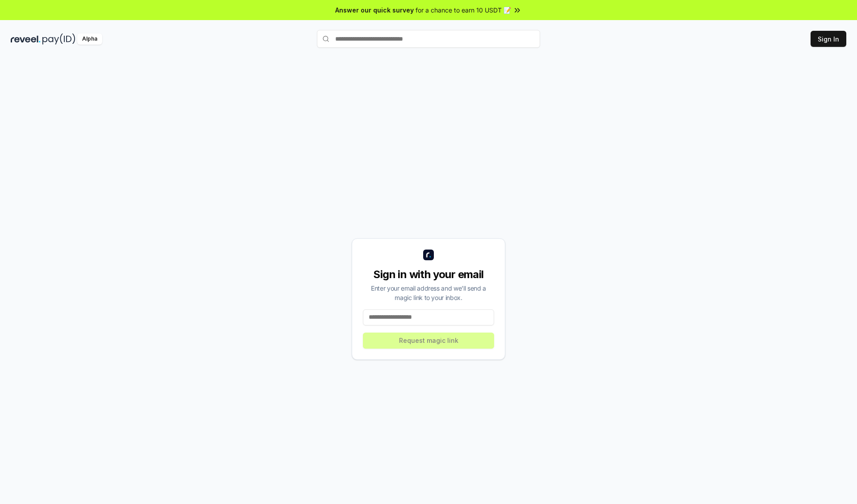  Describe the element at coordinates (428, 255) in the screenshot. I see `img: logo_small` at that location.